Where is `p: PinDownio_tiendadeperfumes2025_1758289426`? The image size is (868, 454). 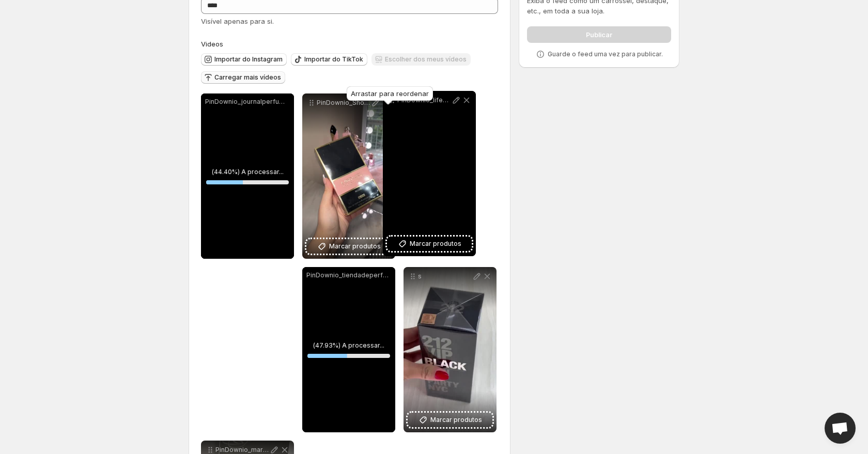
p: PinDownio_tiendadeperfumes2025_1758289426 is located at coordinates (349, 276).